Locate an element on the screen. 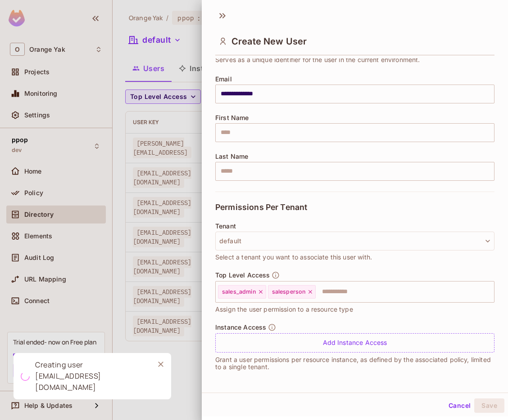  span: Assign the user permission to a resource type is located at coordinates (284, 310).